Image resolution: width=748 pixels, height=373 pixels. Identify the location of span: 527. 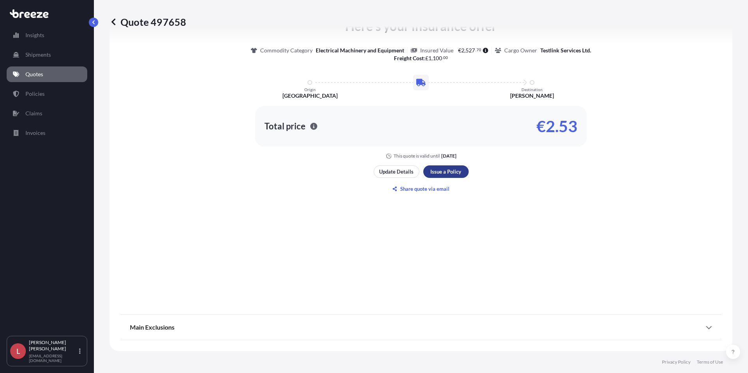
(470, 50).